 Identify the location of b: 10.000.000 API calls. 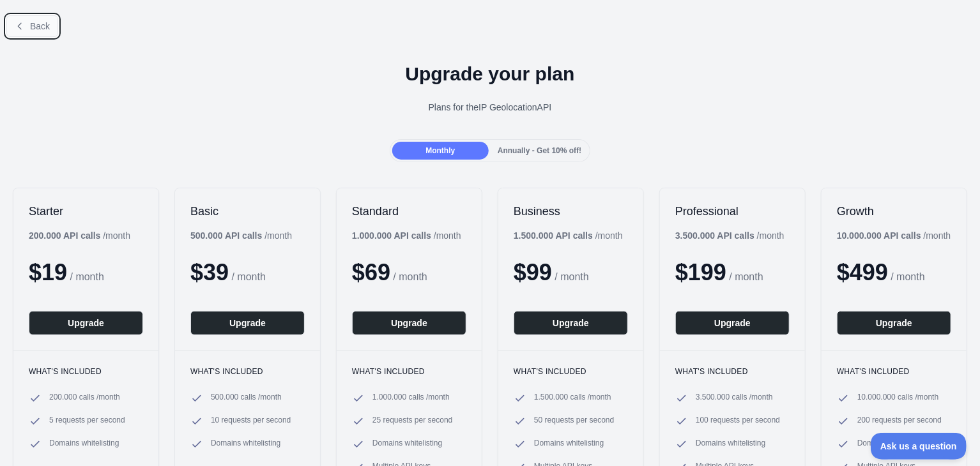
(879, 235).